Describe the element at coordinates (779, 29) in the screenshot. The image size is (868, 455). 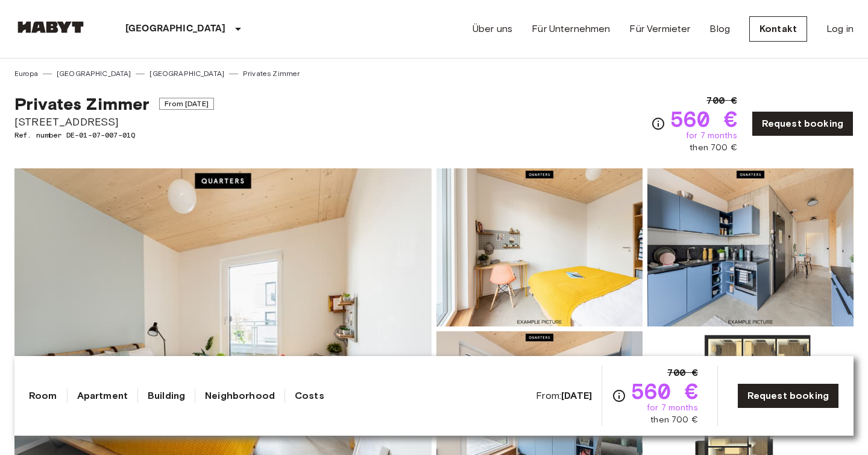
I see `a: Kontakt` at that location.